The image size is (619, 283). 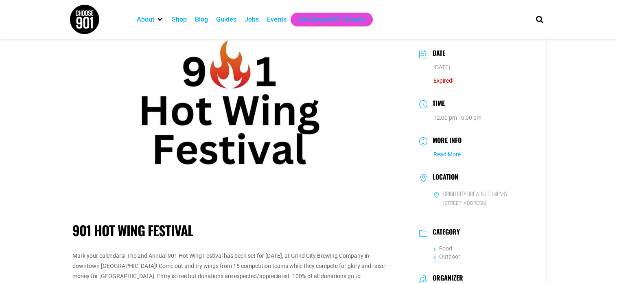 I want to click on nav: Main nav, so click(x=327, y=20).